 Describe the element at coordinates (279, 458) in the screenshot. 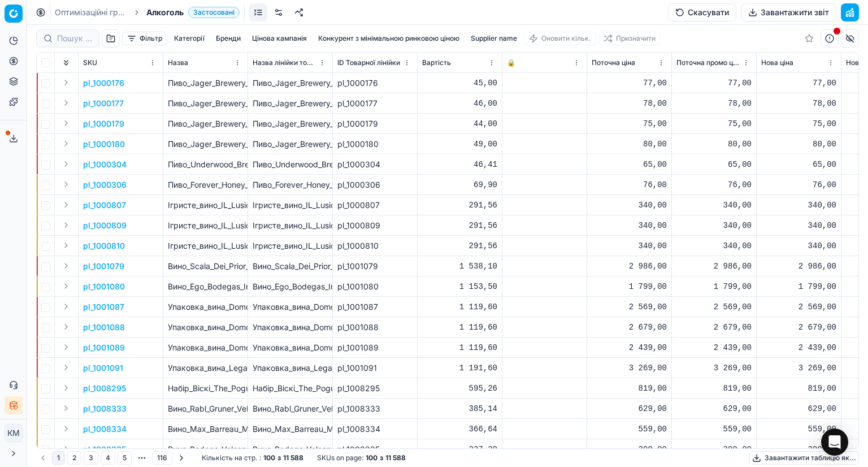

I see `strong: з` at that location.